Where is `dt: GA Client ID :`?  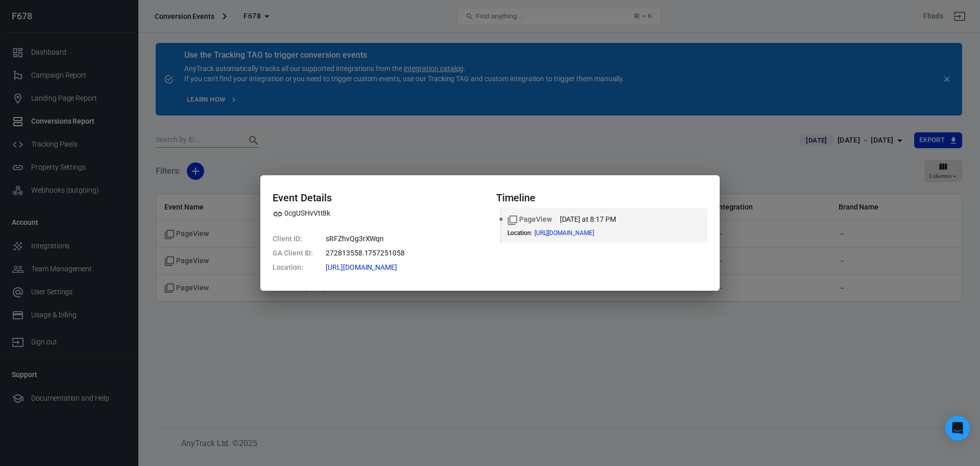
dt: GA Client ID : is located at coordinates (299, 253).